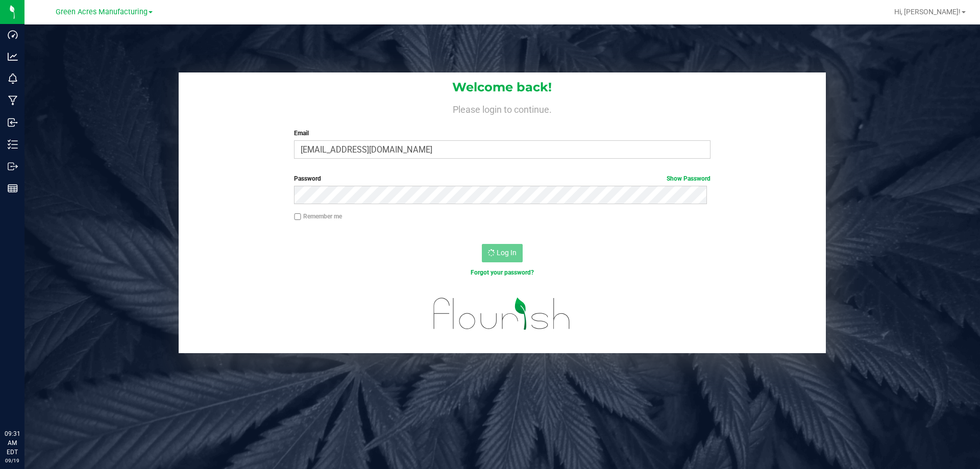 Image resolution: width=980 pixels, height=469 pixels. What do you see at coordinates (506, 253) in the screenshot?
I see `span: Log In` at bounding box center [506, 253].